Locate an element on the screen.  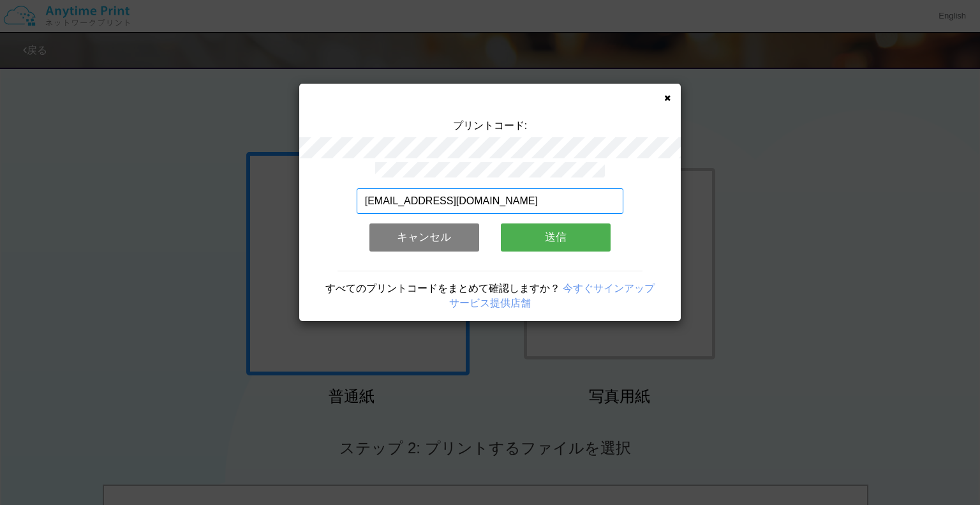
a: 今すぐサインアップ is located at coordinates (609, 288).